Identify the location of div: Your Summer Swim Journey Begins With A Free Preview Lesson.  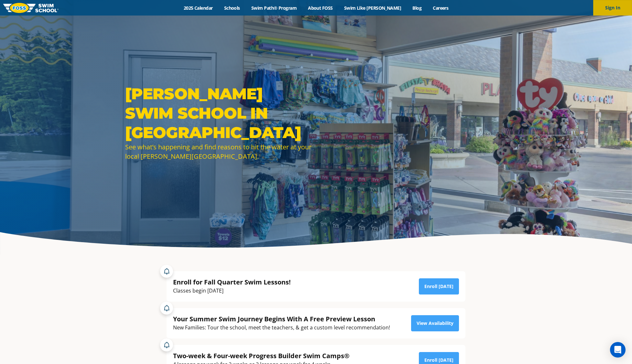
(281, 318).